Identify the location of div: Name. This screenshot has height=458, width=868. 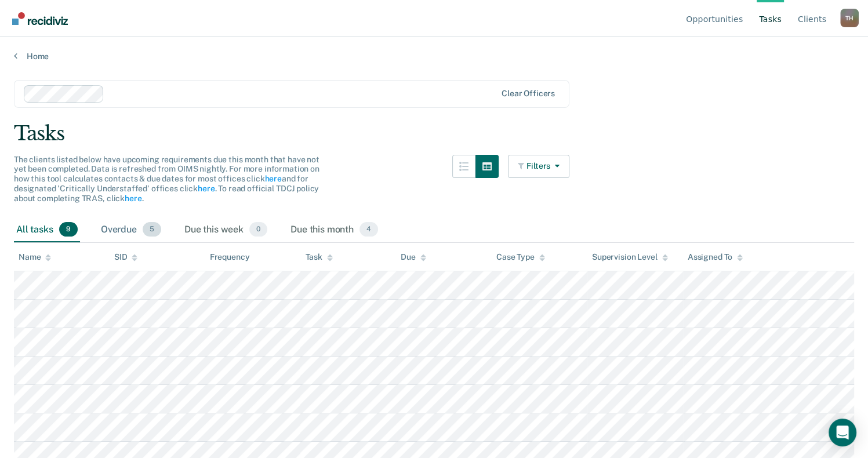
(35, 257).